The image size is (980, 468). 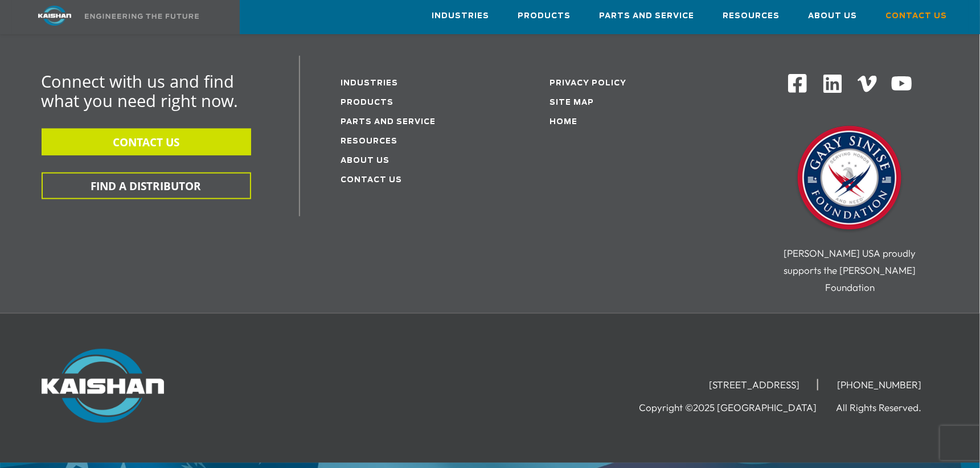 I want to click on a: Privacy Policy, so click(x=588, y=83).